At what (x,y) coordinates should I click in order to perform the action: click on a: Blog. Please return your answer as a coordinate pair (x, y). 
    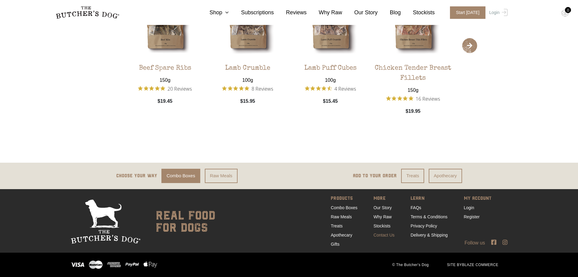
    Looking at the image, I should click on (390, 12).